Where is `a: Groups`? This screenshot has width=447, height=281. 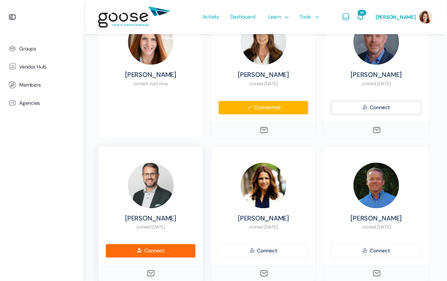
a: Groups is located at coordinates (42, 49).